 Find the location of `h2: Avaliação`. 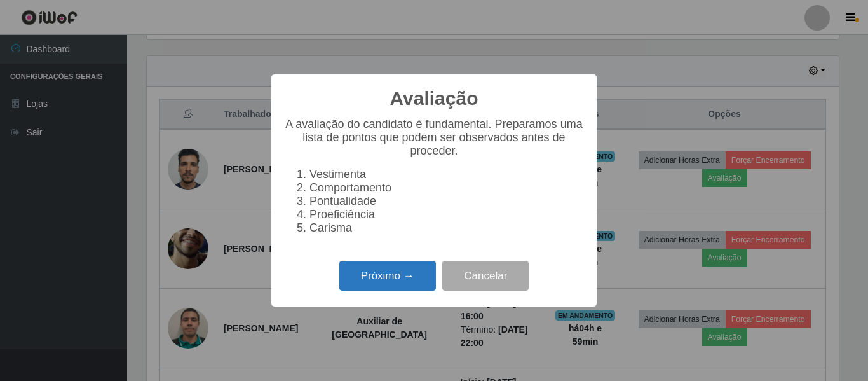

h2: Avaliação is located at coordinates (434, 99).